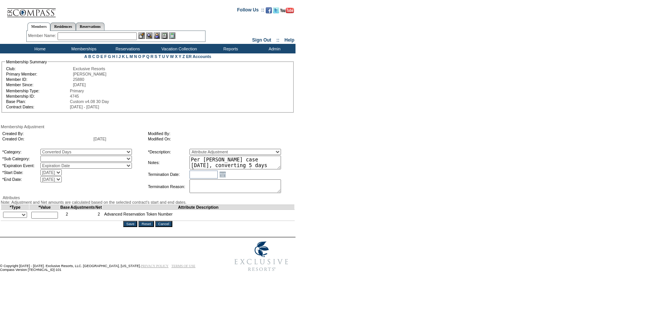 This screenshot has height=335, width=652. What do you see at coordinates (229, 48) in the screenshot?
I see `td: Reports` at bounding box center [229, 48].